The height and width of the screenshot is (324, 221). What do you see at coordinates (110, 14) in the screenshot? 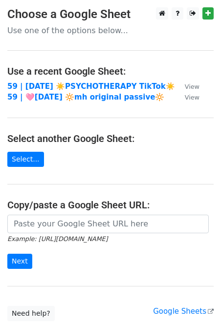
I see `h3: Choose a Google Sheet` at bounding box center [110, 14].